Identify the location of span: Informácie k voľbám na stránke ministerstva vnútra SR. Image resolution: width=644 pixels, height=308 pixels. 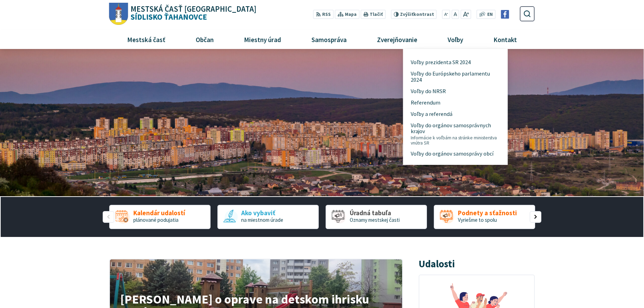
(455, 140).